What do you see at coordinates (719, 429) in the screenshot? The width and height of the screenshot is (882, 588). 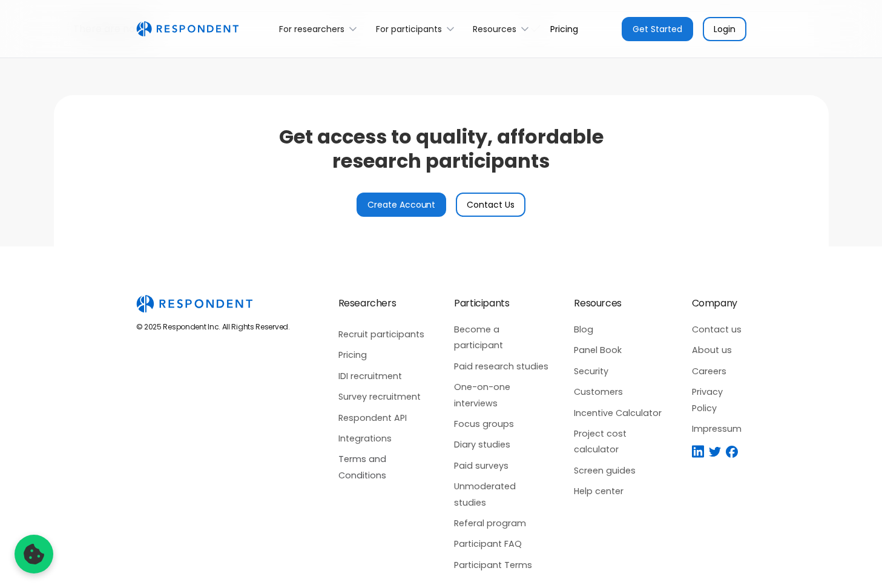 I see `a: Impressum` at bounding box center [719, 429].